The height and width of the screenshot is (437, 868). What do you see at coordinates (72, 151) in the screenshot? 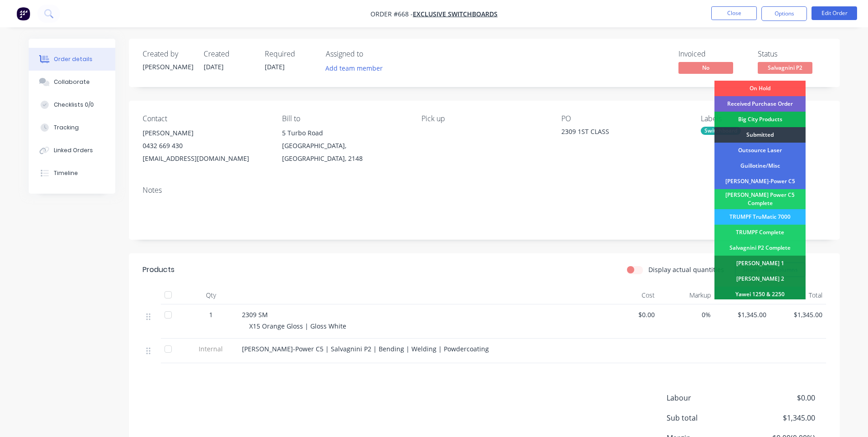
I see `button: Linked Orders` at bounding box center [72, 151].